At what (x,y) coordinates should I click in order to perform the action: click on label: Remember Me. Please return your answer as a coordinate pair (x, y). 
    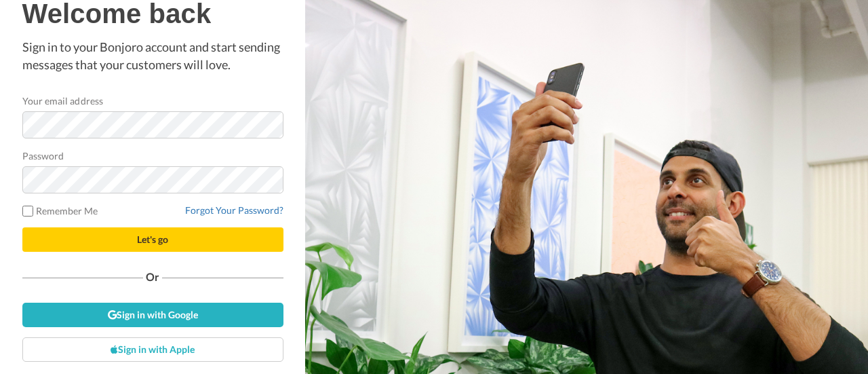
    Looking at the image, I should click on (60, 210).